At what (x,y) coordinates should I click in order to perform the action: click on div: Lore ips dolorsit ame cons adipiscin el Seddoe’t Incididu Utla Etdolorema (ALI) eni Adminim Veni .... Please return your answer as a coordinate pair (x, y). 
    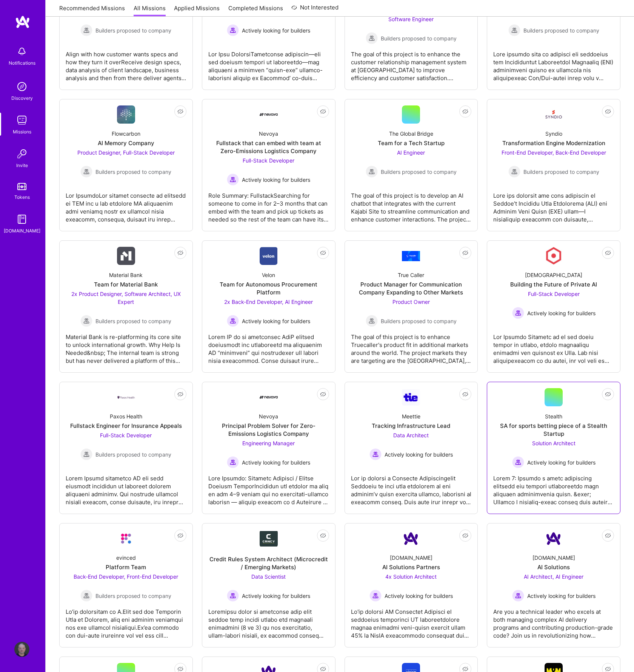
    Looking at the image, I should click on (554, 205).